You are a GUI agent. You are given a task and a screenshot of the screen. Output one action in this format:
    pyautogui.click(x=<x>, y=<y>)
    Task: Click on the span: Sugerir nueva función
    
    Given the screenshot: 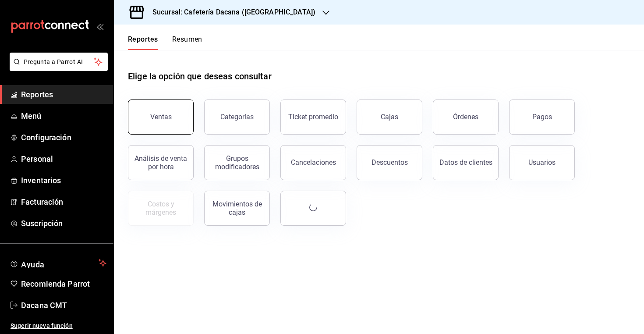 What is the action you would take?
    pyautogui.click(x=58, y=326)
    